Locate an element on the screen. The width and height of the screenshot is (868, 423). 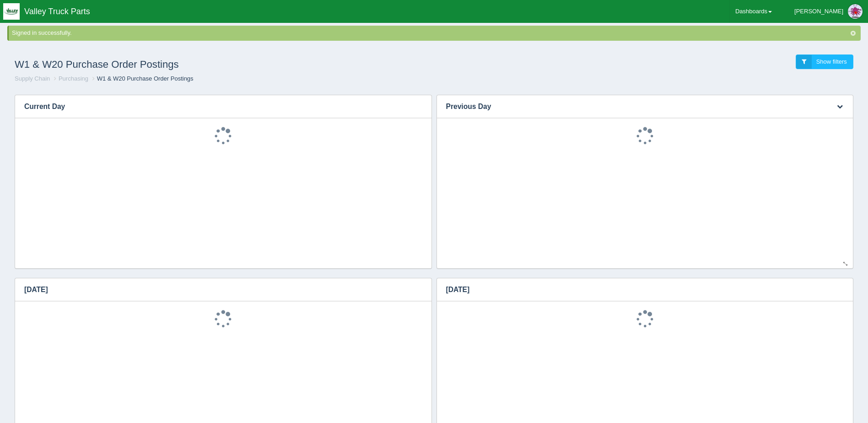
h3: Current Day is located at coordinates (217, 107).